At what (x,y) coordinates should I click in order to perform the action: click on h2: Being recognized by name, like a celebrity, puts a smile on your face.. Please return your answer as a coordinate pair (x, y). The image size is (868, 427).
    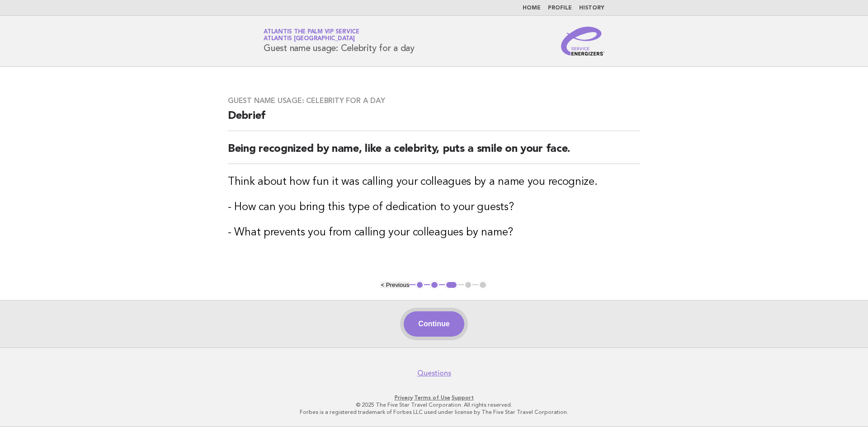
    Looking at the image, I should click on (434, 153).